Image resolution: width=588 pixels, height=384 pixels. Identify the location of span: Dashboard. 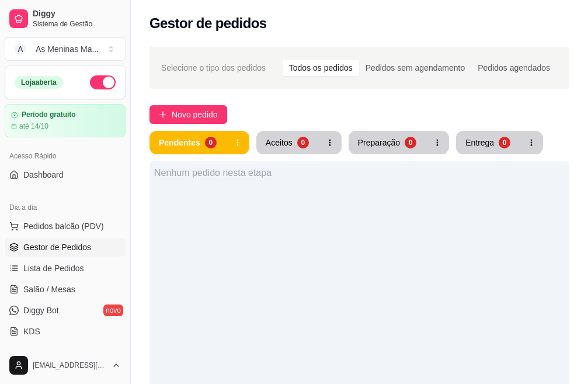
(43, 175).